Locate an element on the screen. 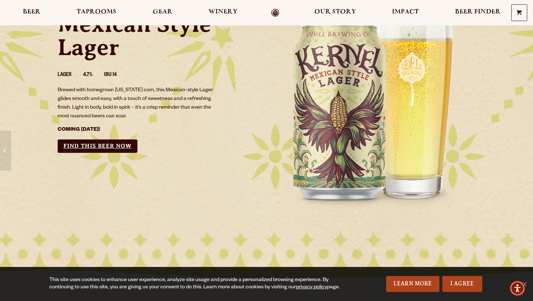 This screenshot has height=301, width=533. a: Impact is located at coordinates (405, 13).